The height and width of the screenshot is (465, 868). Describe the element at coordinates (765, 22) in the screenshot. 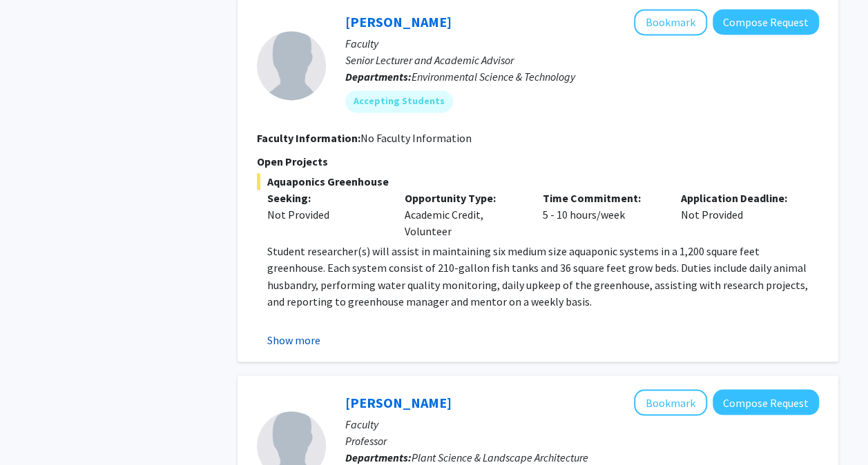

I see `button: Compose Request to Jose-Luis Izursa` at that location.